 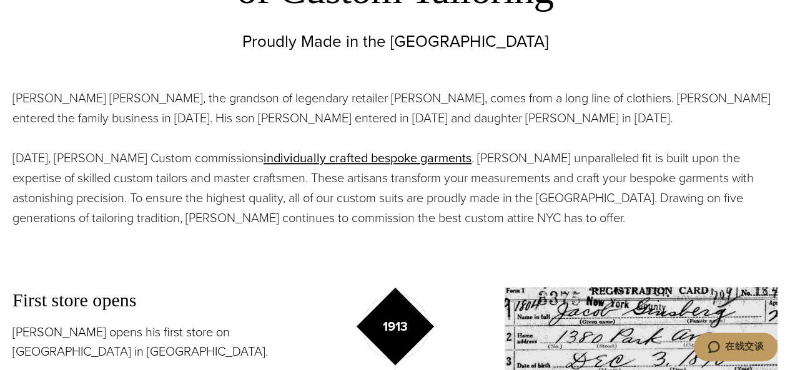 I want to click on a: individually crafted bespoke garments, so click(x=367, y=158).